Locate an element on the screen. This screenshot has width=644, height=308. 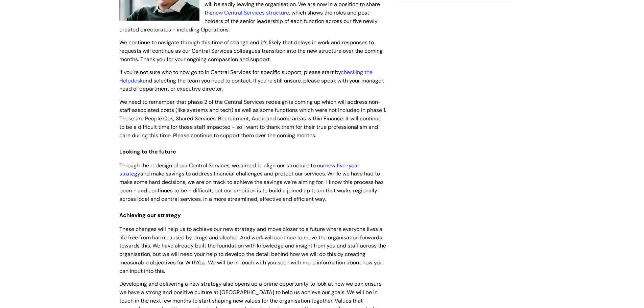
span: These changes will help us to achieve our new strategy and move closer to a future where everyone... is located at coordinates (252, 250).